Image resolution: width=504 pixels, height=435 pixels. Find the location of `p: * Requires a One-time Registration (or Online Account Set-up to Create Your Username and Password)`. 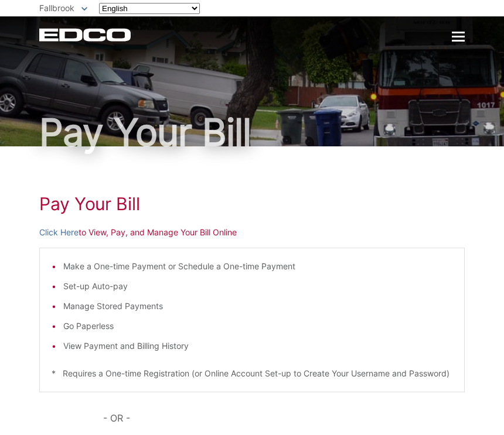

p: * Requires a One-time Registration (or Online Account Set-up to Create Your Username and Password) is located at coordinates (252, 374).